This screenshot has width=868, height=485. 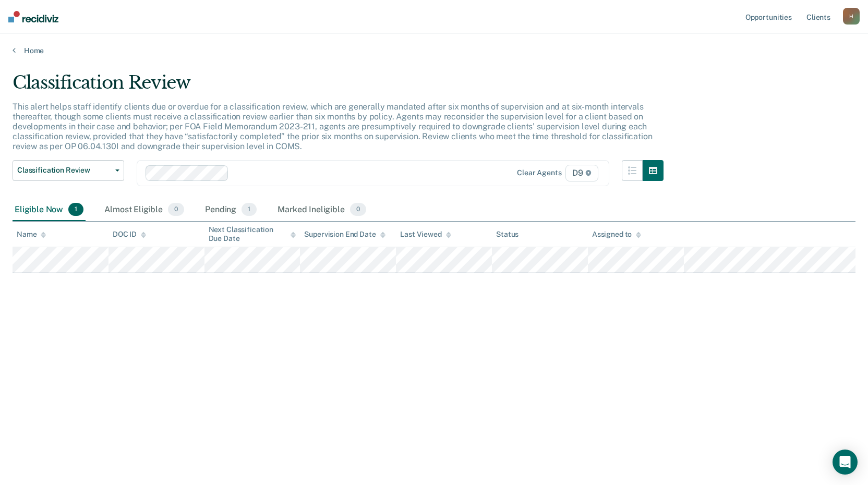 I want to click on div: Clear agents, so click(x=539, y=172).